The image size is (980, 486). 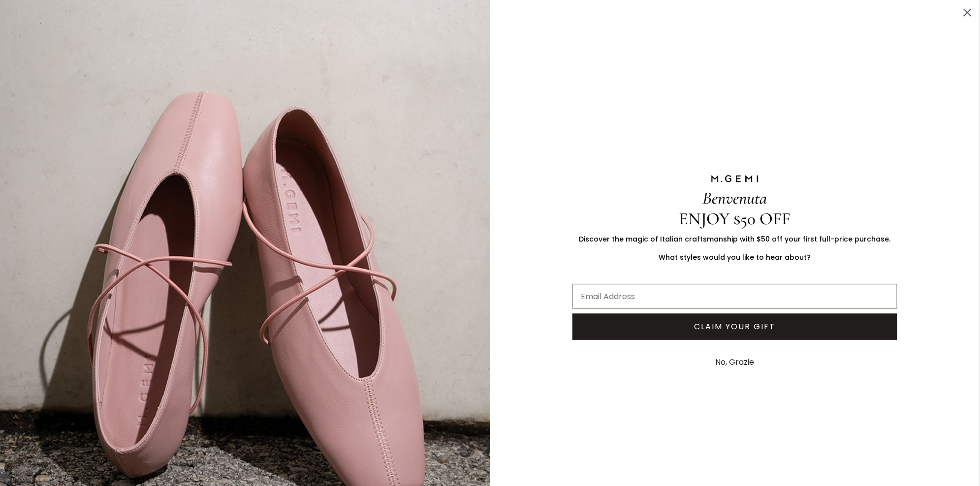 I want to click on input: Email Address, so click(x=735, y=296).